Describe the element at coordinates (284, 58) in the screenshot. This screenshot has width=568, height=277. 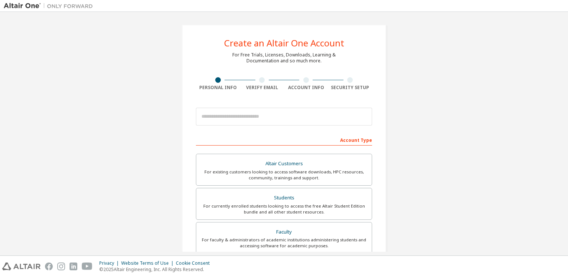
I see `div: For Free Trials, Licenses, Downloads, Learning & Documentation and so much more.` at that location.